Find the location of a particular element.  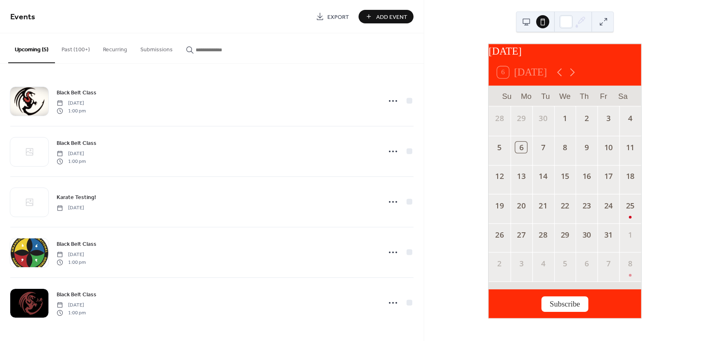

div: 23 is located at coordinates (587, 206).